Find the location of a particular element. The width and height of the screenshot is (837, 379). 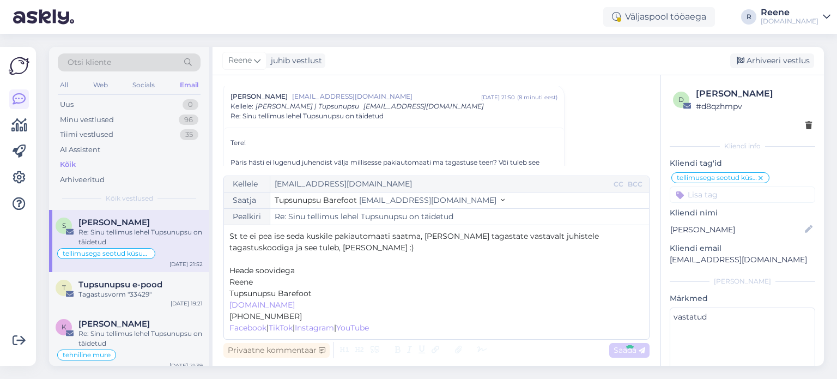

div: Kliendi info is located at coordinates (742, 146).